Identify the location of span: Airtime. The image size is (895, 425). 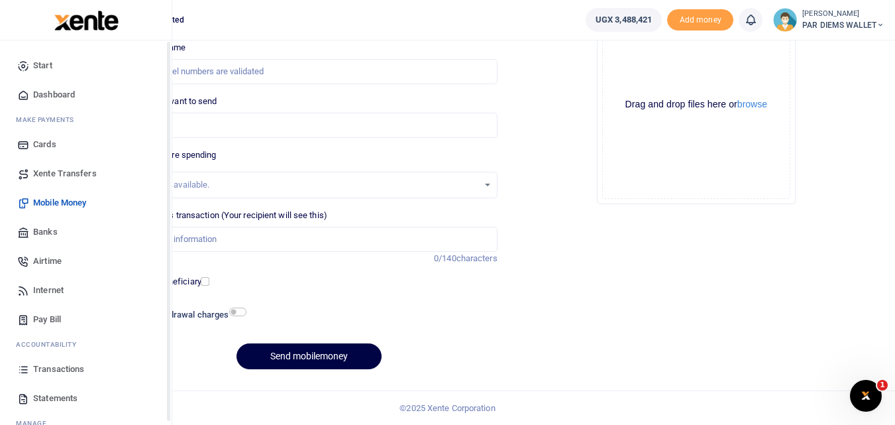
(47, 261).